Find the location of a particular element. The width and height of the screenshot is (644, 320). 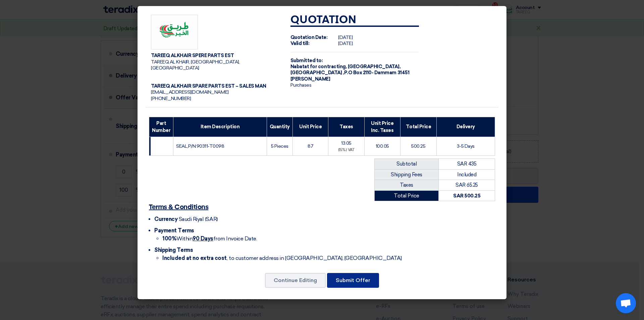

div: TAREEQ ALKHAIR SPARE PARTS EST – SALES MAN is located at coordinates (216, 86).